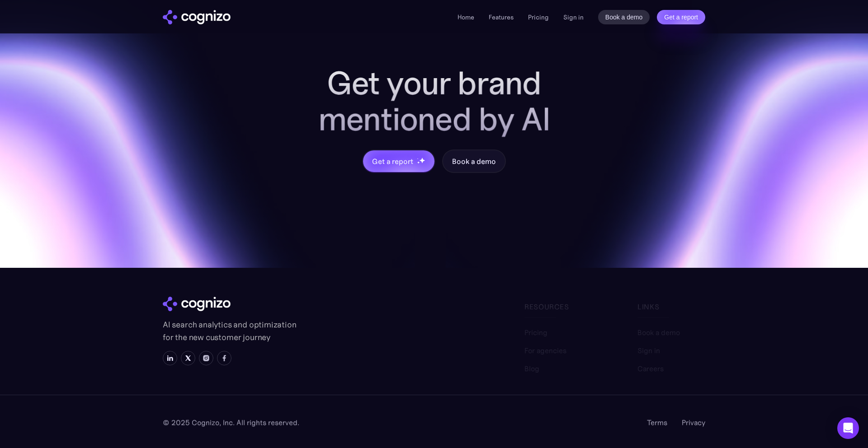 Image resolution: width=868 pixels, height=448 pixels. What do you see at coordinates (434, 101) in the screenshot?
I see `h2: Get your brand mentioned by AI` at bounding box center [434, 101].